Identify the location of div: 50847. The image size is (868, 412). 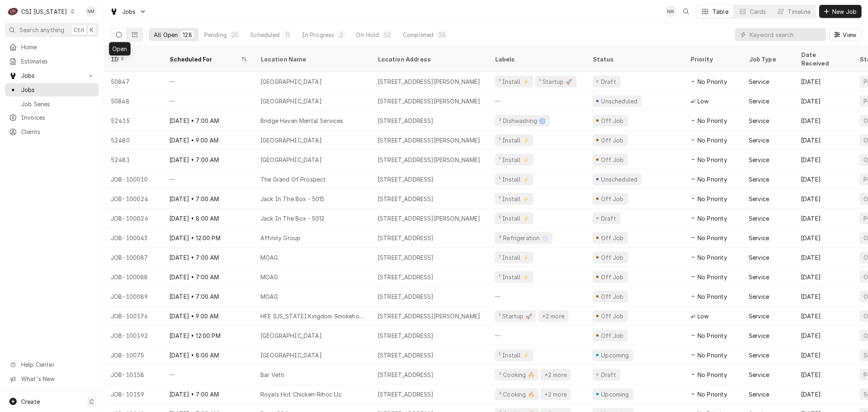
(133, 81).